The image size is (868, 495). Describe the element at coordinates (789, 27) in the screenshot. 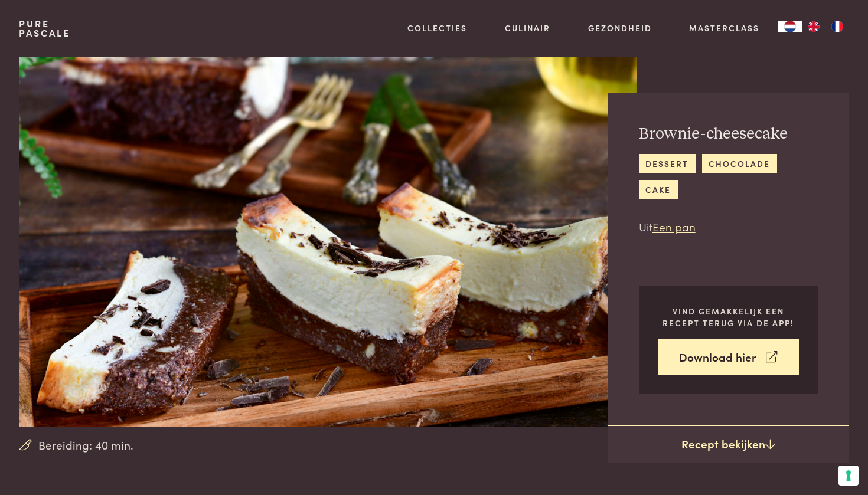

I see `a: NL` at that location.